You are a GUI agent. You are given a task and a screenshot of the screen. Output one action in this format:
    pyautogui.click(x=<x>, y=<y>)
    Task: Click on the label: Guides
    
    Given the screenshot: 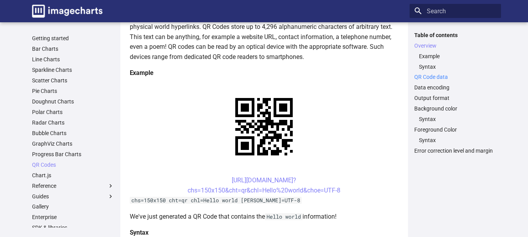 What is the action you would take?
    pyautogui.click(x=73, y=197)
    